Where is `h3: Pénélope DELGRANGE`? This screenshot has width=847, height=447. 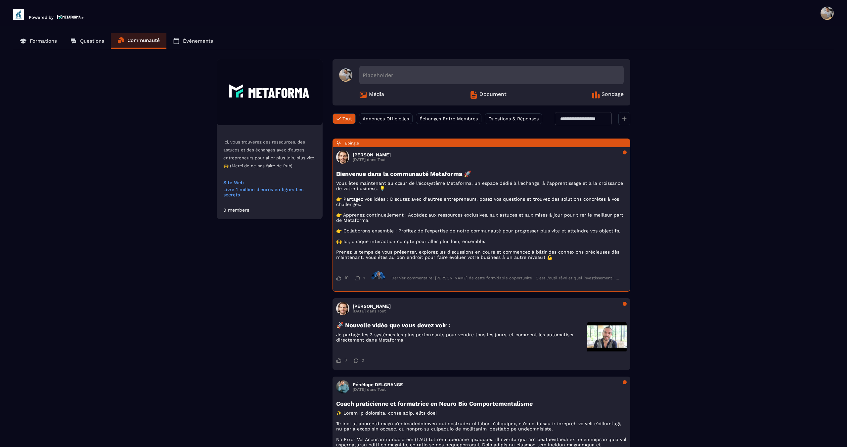 h3: Pénélope DELGRANGE is located at coordinates (378, 385).